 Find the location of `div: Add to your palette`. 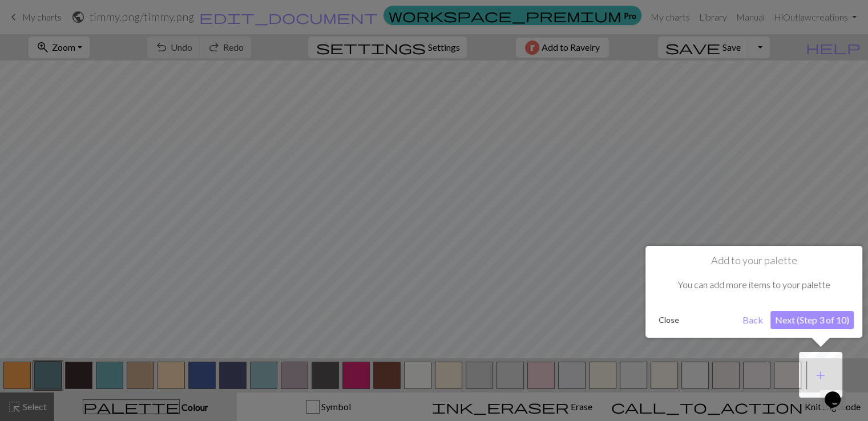

div: Add to your palette is located at coordinates (754, 292).